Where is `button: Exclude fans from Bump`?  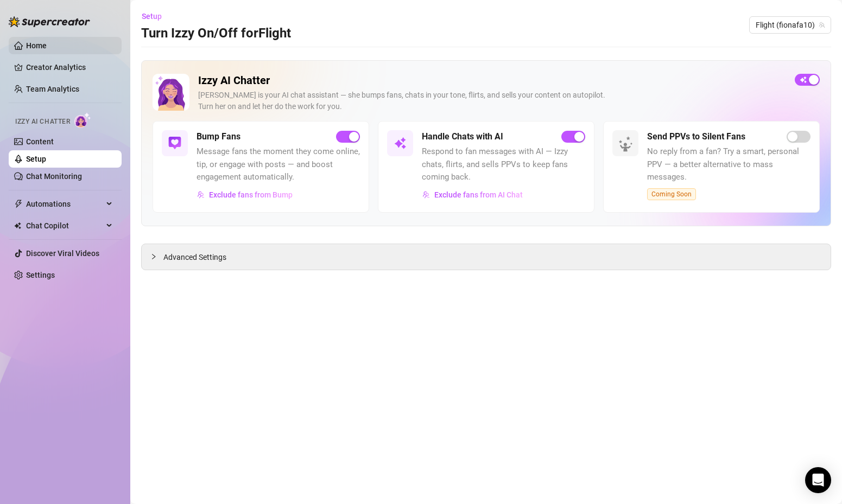
button: Exclude fans from Bump is located at coordinates (245, 195).